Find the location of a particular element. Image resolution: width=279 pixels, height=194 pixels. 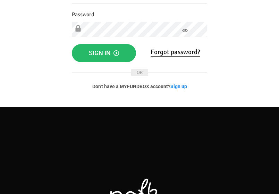

a: Sign up is located at coordinates (179, 86).